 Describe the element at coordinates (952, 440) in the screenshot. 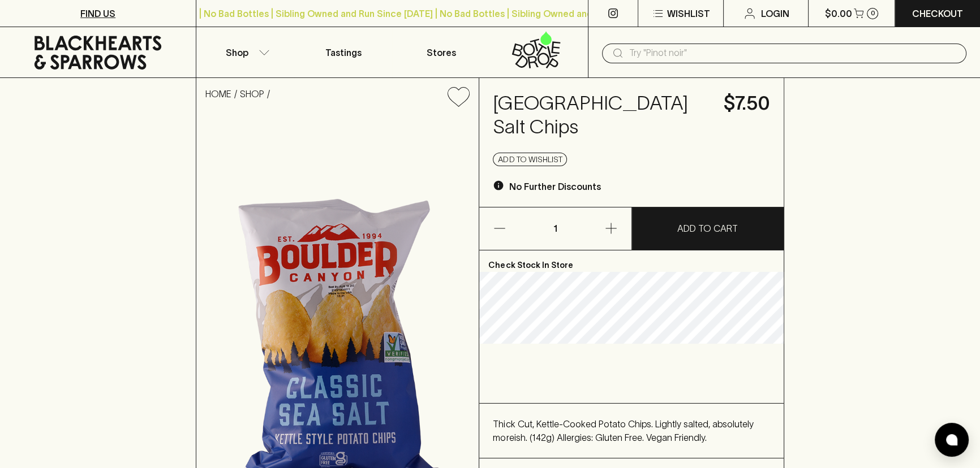

I see `img: bubble-icon` at that location.